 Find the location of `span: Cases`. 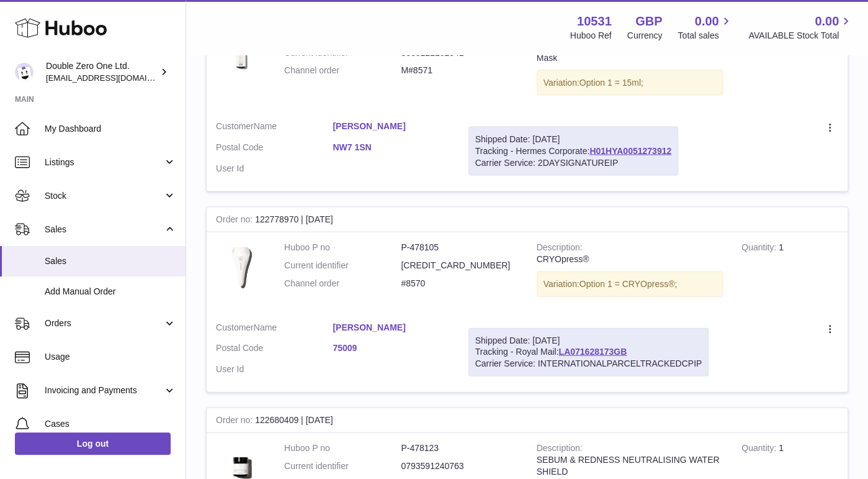

span: Cases is located at coordinates (110, 424).